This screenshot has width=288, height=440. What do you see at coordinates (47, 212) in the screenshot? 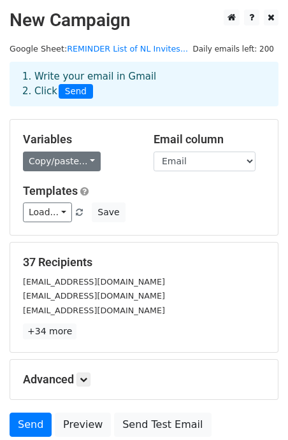
I see `a: Load...` at bounding box center [47, 212].